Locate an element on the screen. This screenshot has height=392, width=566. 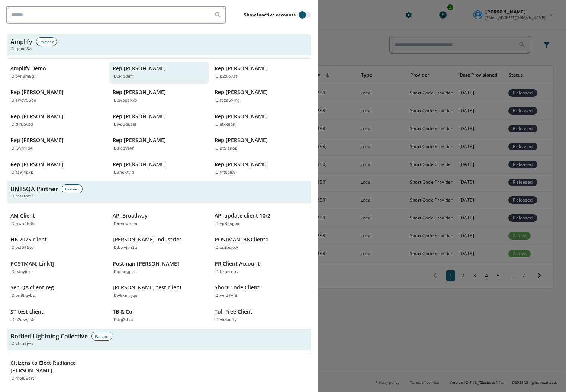
p: ID: lxfoyjuz is located at coordinates (21, 272).